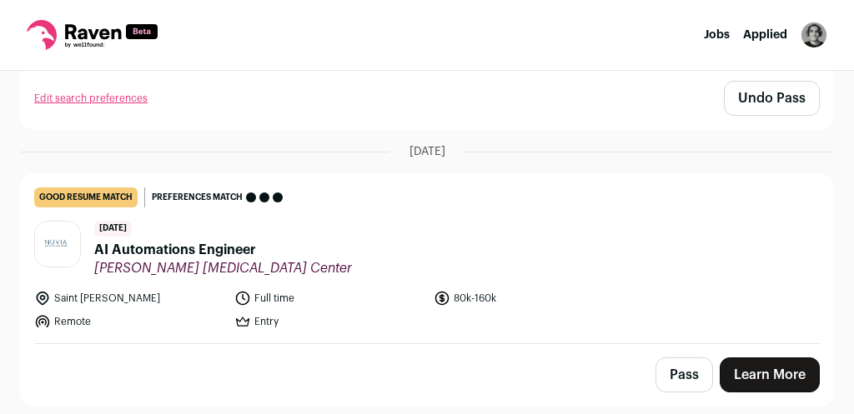  What do you see at coordinates (770, 375) in the screenshot?
I see `a: Learn More` at bounding box center [770, 375].